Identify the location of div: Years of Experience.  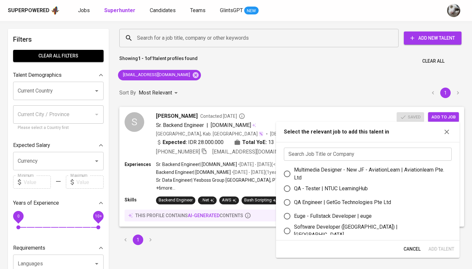
(58, 203).